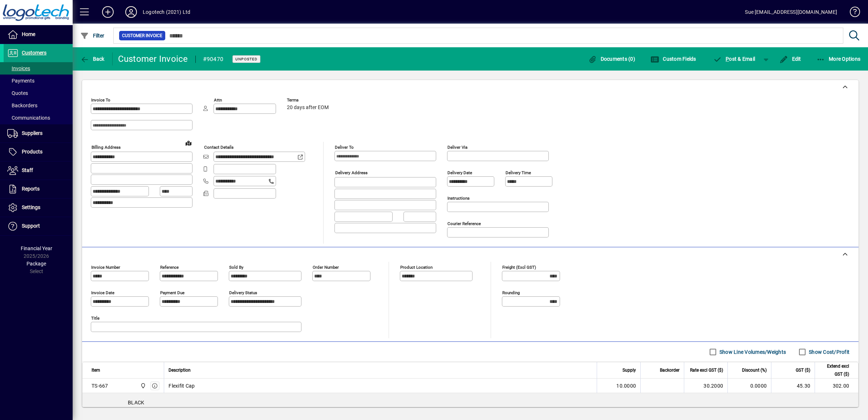 The image size is (868, 420). What do you see at coordinates (38, 81) in the screenshot?
I see `a: Payments` at bounding box center [38, 81].